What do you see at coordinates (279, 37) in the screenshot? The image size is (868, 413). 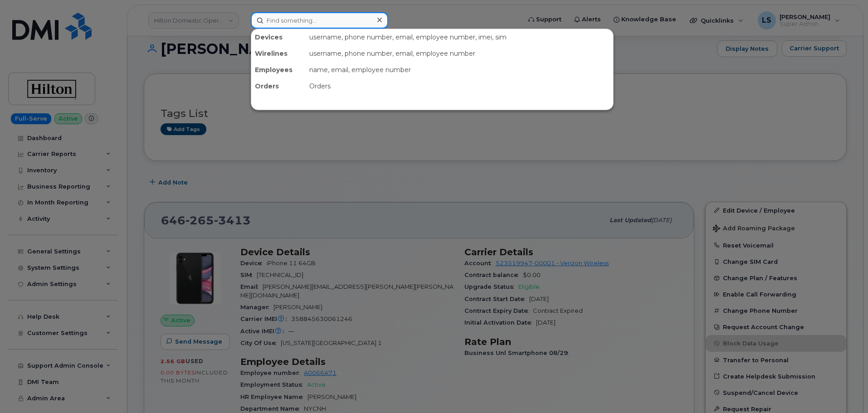 I see `div: Devices` at bounding box center [279, 37].